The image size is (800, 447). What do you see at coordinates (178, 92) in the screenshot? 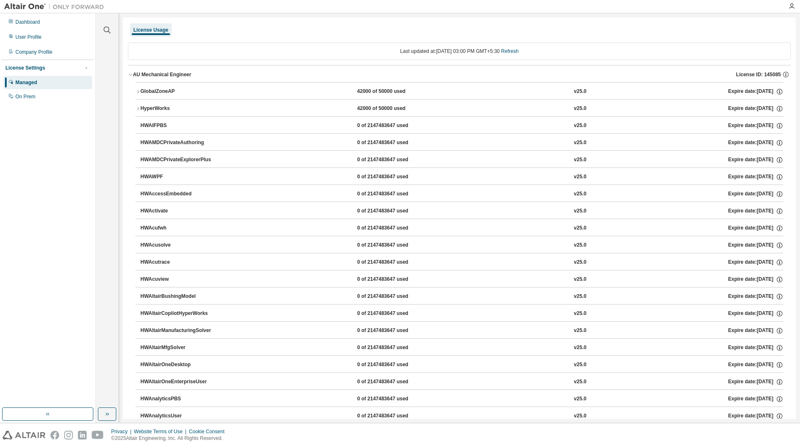
I see `div: GlobalZoneAP` at bounding box center [178, 92].